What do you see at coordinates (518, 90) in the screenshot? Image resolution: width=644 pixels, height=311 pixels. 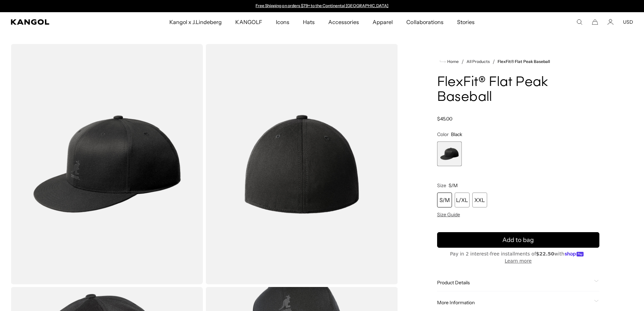 I see `h1: FlexFit® Flat Peak Baseball` at bounding box center [518, 90].